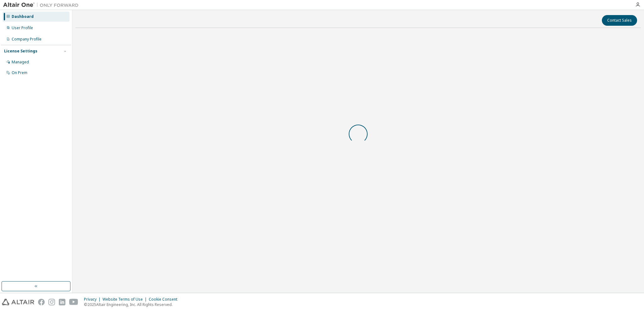  What do you see at coordinates (62, 302) in the screenshot?
I see `img: linkedin.svg` at bounding box center [62, 302].